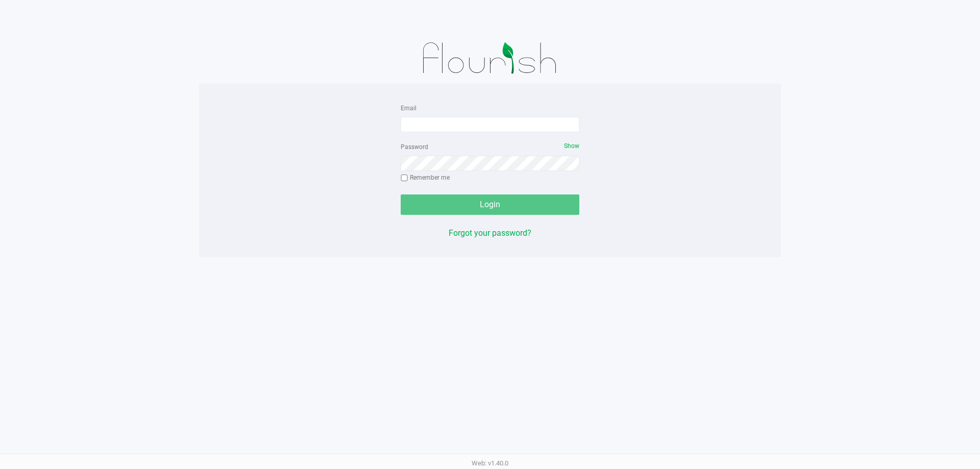 The image size is (980, 469). What do you see at coordinates (404, 178) in the screenshot?
I see `input: Remember me` at bounding box center [404, 178].